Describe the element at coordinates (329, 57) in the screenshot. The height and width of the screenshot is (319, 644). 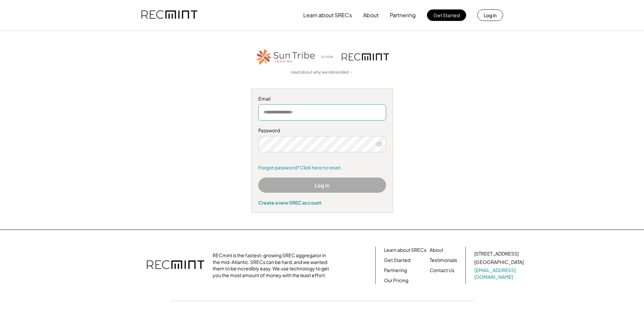
I see `div: is now` at that location.